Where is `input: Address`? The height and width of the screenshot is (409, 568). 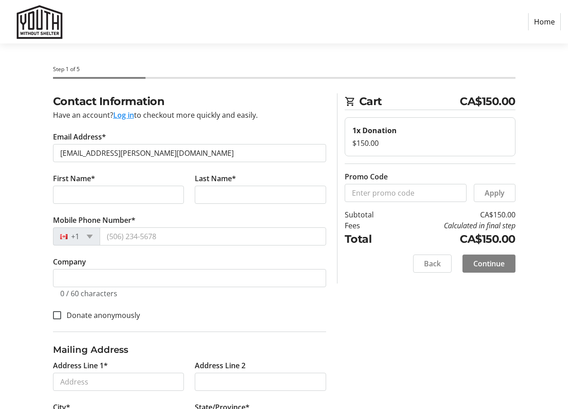
input: Address is located at coordinates (119, 382).